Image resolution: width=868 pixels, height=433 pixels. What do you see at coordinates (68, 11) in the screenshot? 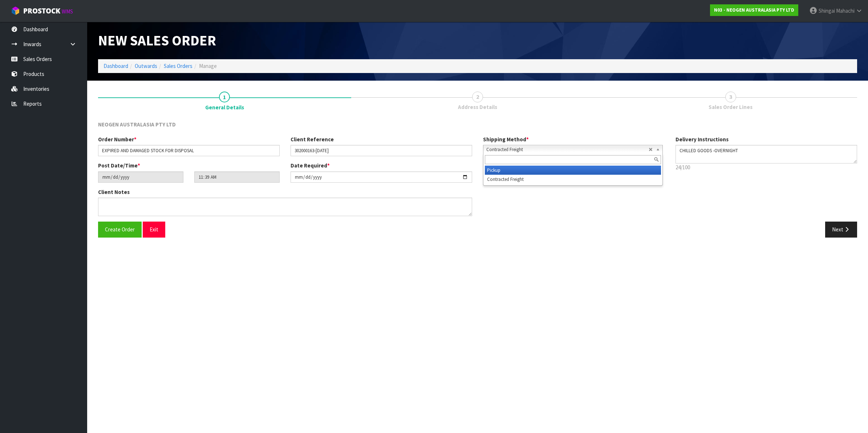
I see `small: WMS` at bounding box center [68, 11].